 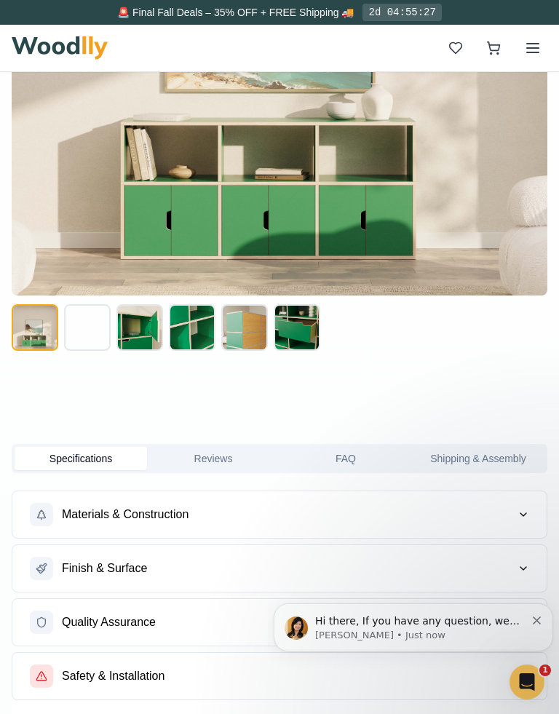 What do you see at coordinates (269, 46) in the screenshot?
I see `button: Dismiss notification` at bounding box center [269, 46].